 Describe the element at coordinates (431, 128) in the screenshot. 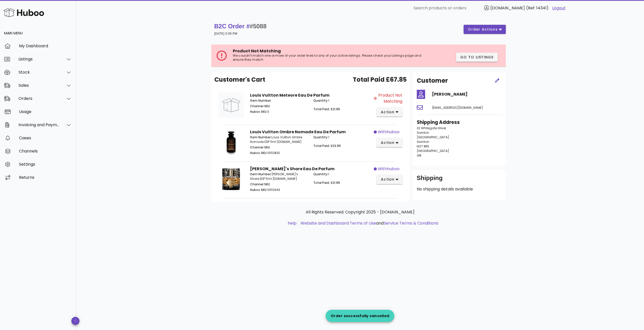

I see `span: 32 Whitegate Driver` at that location.